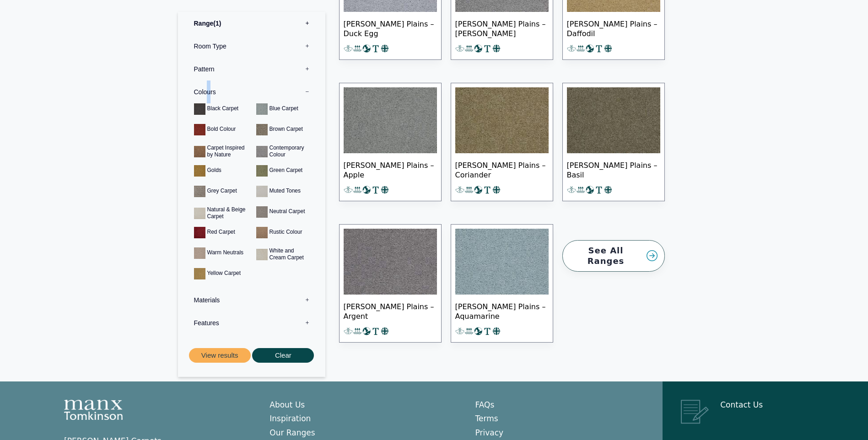 Image resolution: width=868 pixels, height=440 pixels. I want to click on a: Inspiration, so click(290, 419).